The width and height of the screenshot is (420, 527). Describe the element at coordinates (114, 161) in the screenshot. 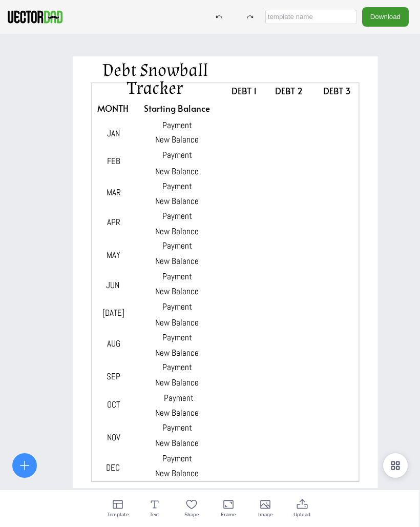

I see `span: FEB` at that location.